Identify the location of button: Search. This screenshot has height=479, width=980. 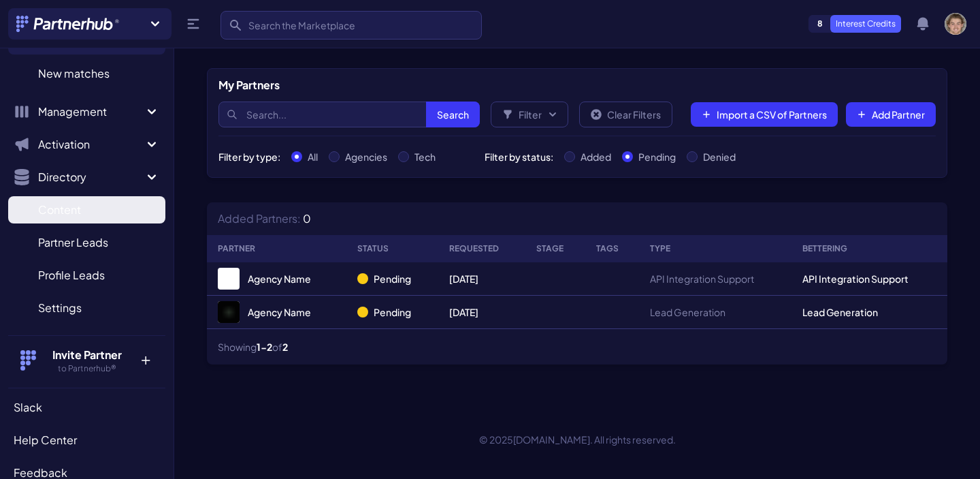
(453, 114).